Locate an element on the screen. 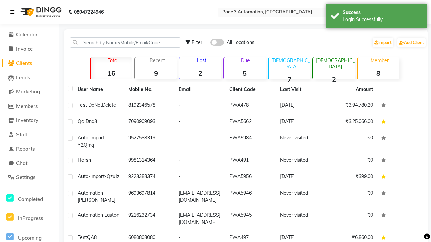 The width and height of the screenshot is (431, 242). a: Add Client is located at coordinates (411, 43).